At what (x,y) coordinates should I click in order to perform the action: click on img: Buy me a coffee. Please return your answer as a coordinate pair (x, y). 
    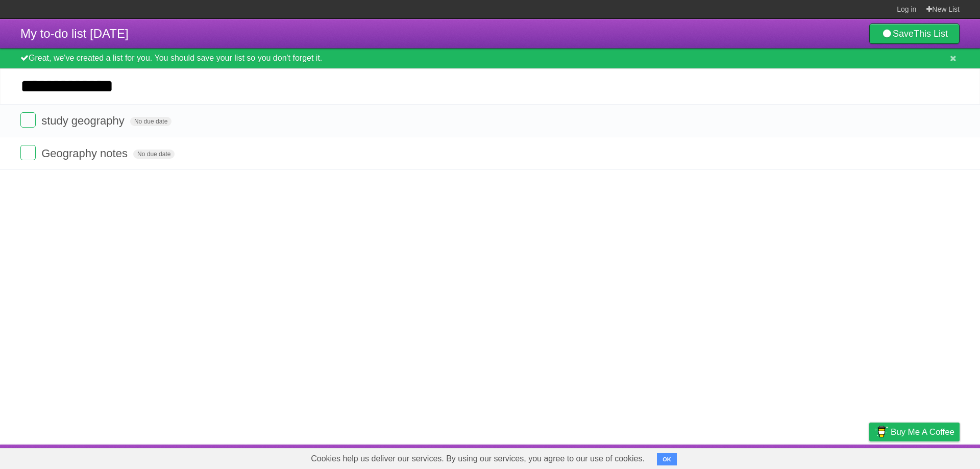
    Looking at the image, I should click on (881, 431).